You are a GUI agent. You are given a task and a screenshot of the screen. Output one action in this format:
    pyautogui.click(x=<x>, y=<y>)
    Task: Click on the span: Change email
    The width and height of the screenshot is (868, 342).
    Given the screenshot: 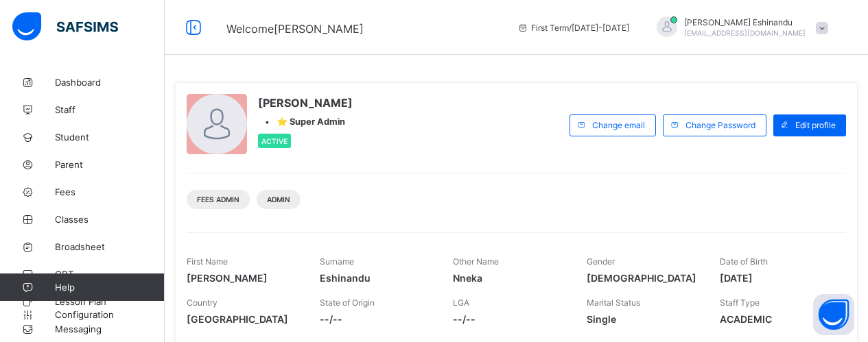 What is the action you would take?
    pyautogui.click(x=618, y=125)
    